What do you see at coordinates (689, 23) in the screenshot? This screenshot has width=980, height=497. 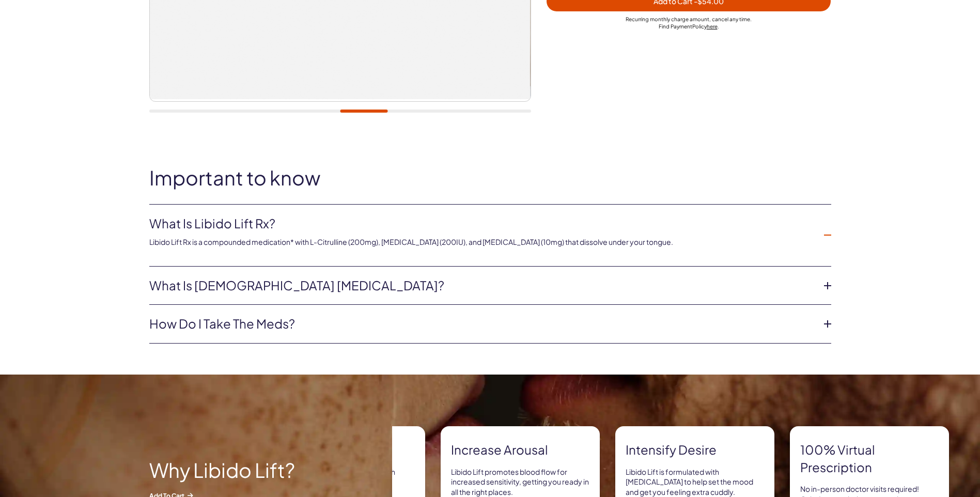 I see `div: Recurring monthly charge amount , cancel any time. Policy .` at bounding box center [689, 23].